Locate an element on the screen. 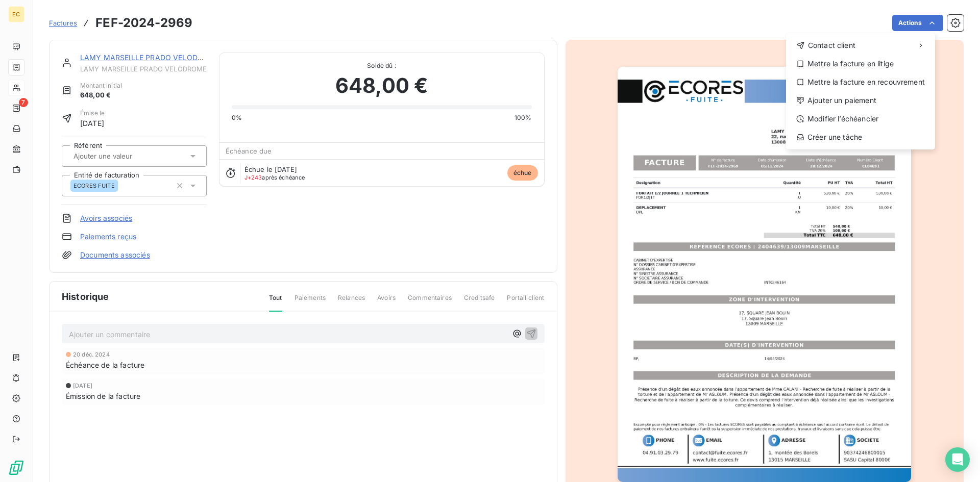 This screenshot has width=980, height=482. div: Ajouter un paiement is located at coordinates (861, 100).